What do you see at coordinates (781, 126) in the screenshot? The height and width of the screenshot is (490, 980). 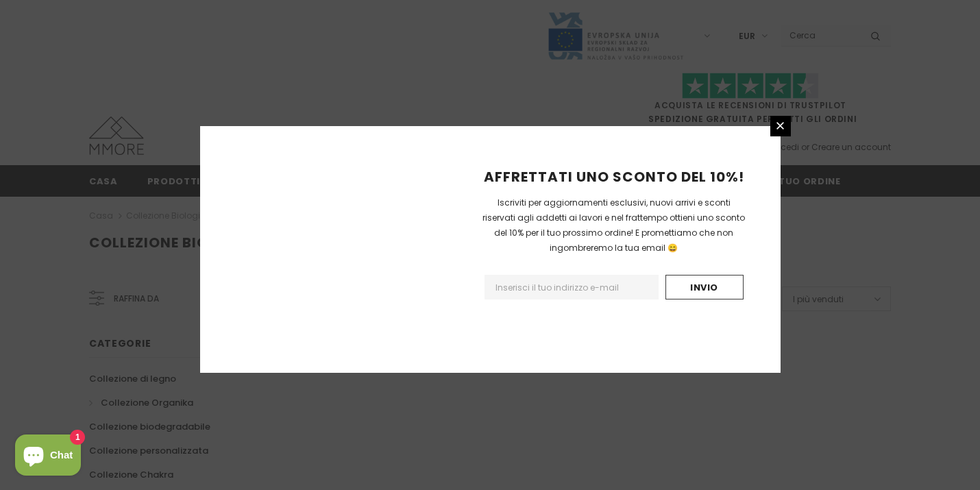 I see `a: Chiudi` at bounding box center [781, 126].